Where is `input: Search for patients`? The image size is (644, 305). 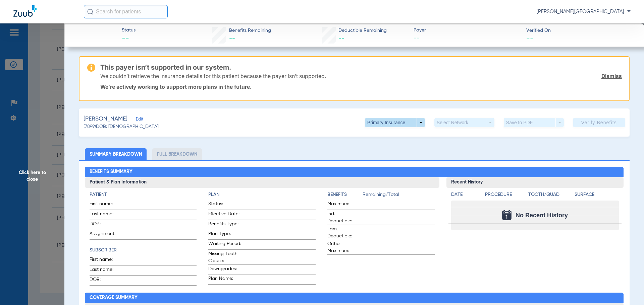
input: Search for patients is located at coordinates (125, 12).